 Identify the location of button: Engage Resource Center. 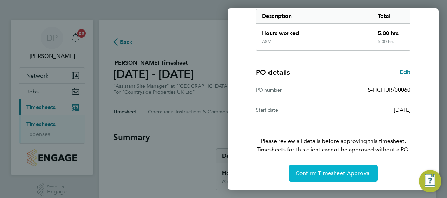
(430, 181).